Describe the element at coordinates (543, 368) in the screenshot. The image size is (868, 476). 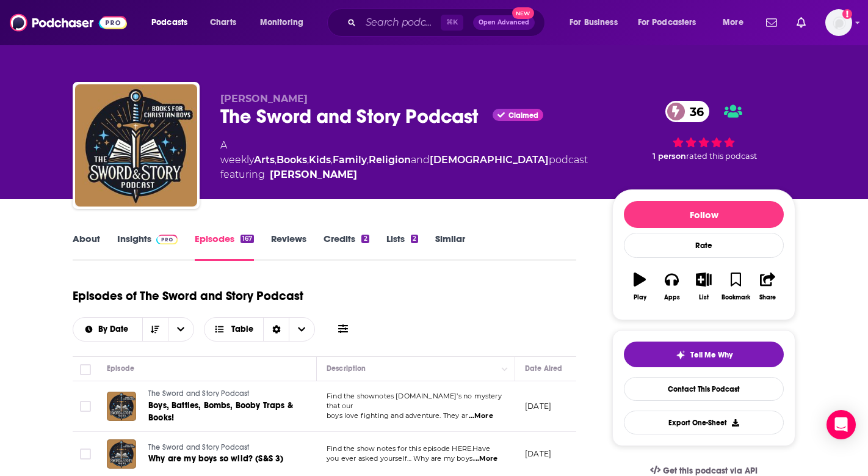
I see `div: Date Aired` at that location.